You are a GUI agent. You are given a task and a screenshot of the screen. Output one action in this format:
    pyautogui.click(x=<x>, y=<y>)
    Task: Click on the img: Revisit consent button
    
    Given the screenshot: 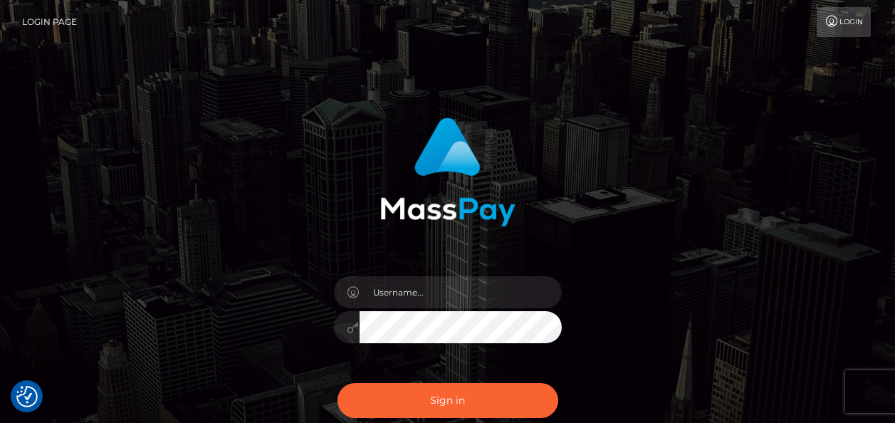 What is the action you would take?
    pyautogui.click(x=27, y=396)
    